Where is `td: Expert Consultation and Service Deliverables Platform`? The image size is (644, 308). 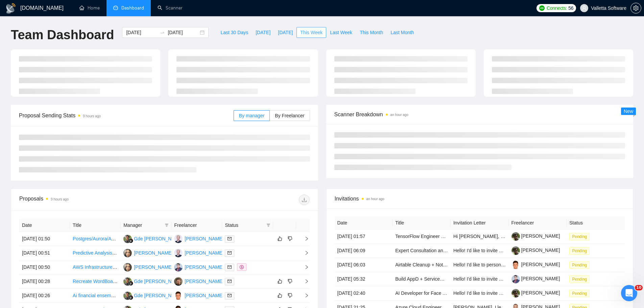 td: Expert Consultation and Service Deliverables Platform is located at coordinates (422, 251).